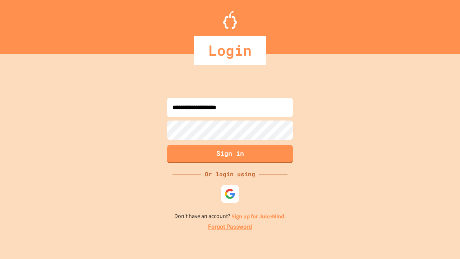 The height and width of the screenshot is (259, 460). What do you see at coordinates (230, 50) in the screenshot?
I see `div: Login` at bounding box center [230, 50].